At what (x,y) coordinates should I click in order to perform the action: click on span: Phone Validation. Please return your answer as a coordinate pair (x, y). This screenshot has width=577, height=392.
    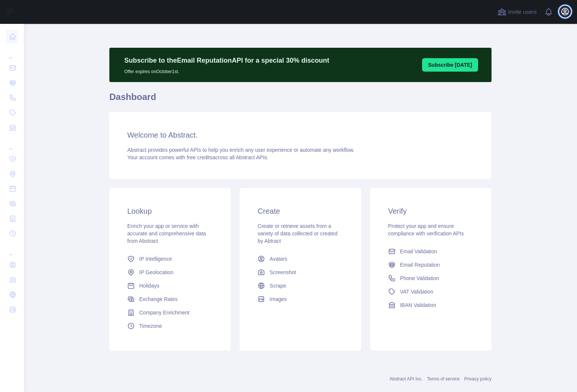
    Looking at the image, I should click on (419, 278).